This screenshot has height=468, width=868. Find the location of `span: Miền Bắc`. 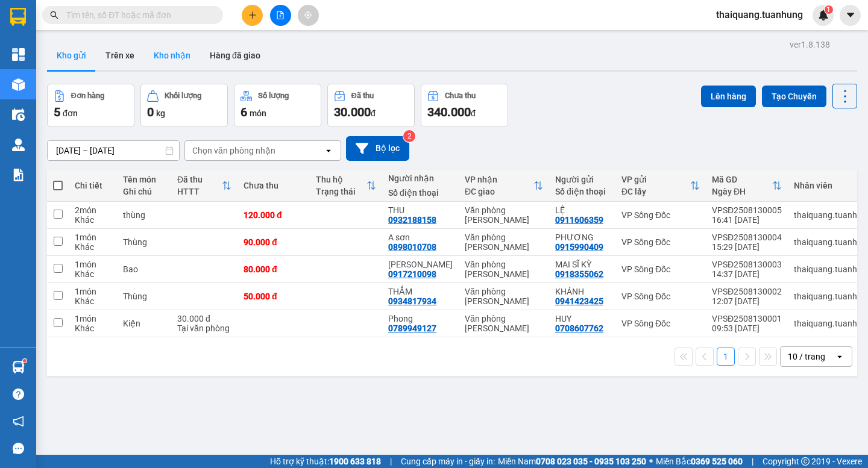

span: Miền Bắc is located at coordinates (699, 462).